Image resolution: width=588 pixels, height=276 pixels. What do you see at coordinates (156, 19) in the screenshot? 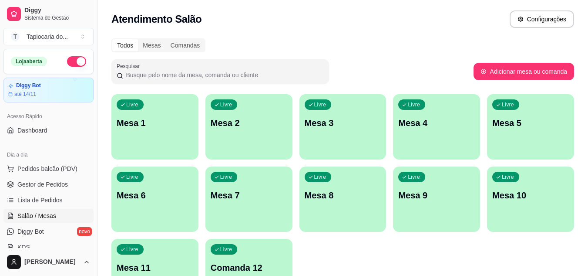
I see `h2: Atendimento Salão` at bounding box center [156, 19].